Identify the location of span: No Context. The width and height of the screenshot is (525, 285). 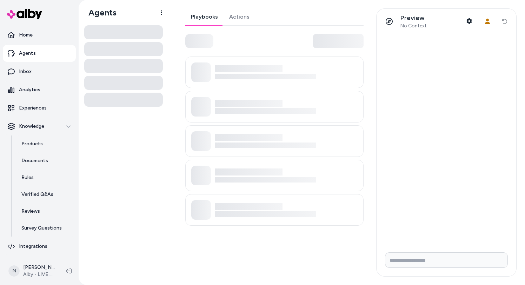
(414, 26).